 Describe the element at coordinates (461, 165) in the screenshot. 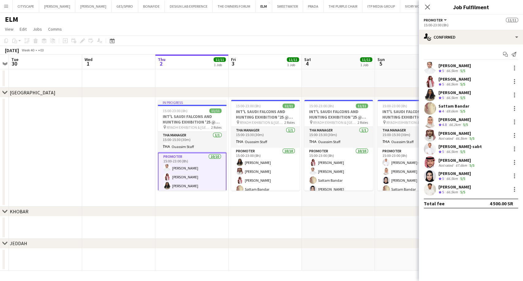

I see `div: 67.6km` at that location.